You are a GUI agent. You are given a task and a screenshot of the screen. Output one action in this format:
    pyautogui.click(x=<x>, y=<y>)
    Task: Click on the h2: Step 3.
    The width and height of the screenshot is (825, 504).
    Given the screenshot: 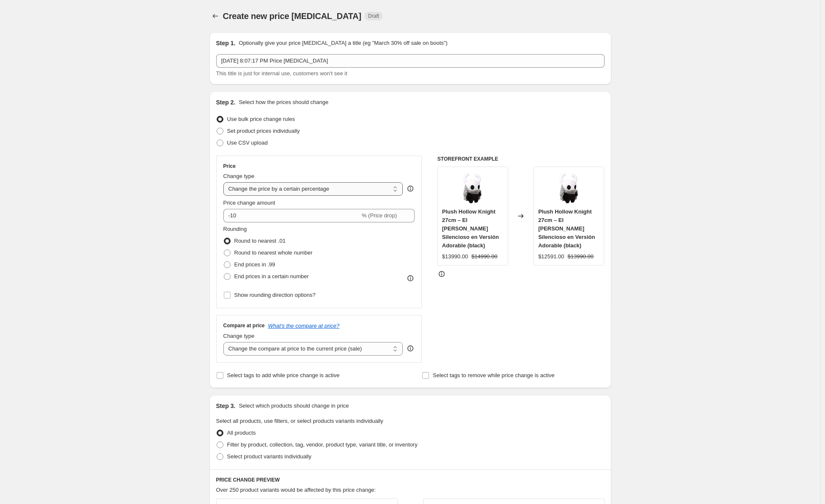 What is the action you would take?
    pyautogui.click(x=226, y=406)
    